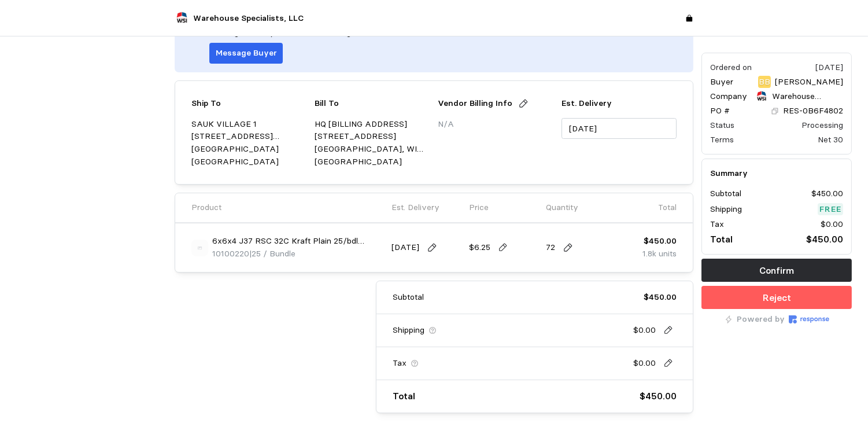 Image resolution: width=868 pixels, height=423 pixels. What do you see at coordinates (231, 254) in the screenshot?
I see `span: 10100220` at bounding box center [231, 254].